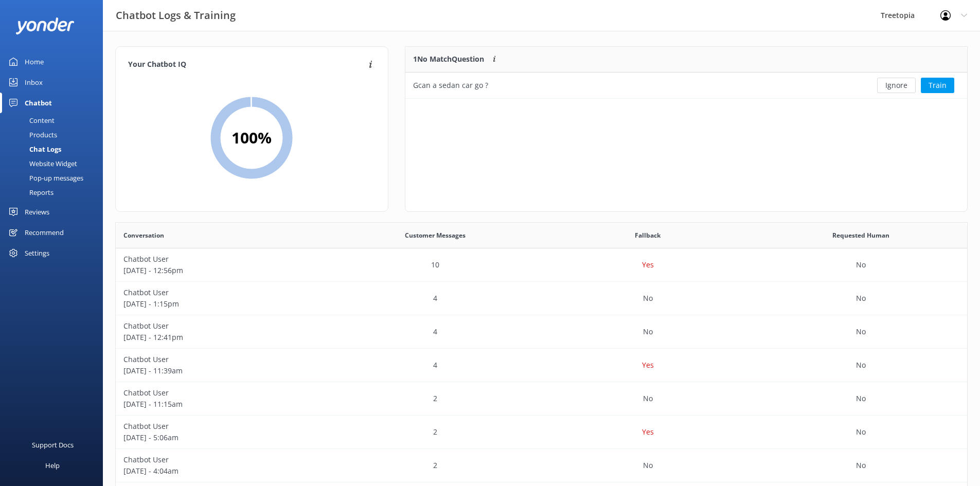 Image resolution: width=980 pixels, height=486 pixels. Describe the element at coordinates (686, 86) in the screenshot. I see `div: grid` at that location.